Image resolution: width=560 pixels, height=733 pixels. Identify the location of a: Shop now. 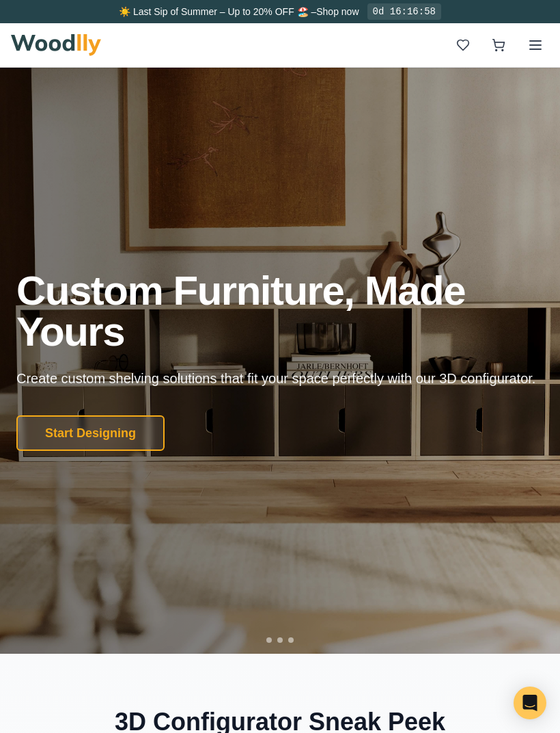
(338, 11).